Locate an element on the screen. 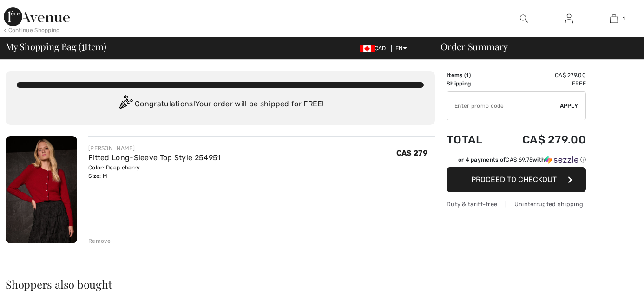  div: Congratulations! Your order will be shipped for FREE! is located at coordinates (220, 105).